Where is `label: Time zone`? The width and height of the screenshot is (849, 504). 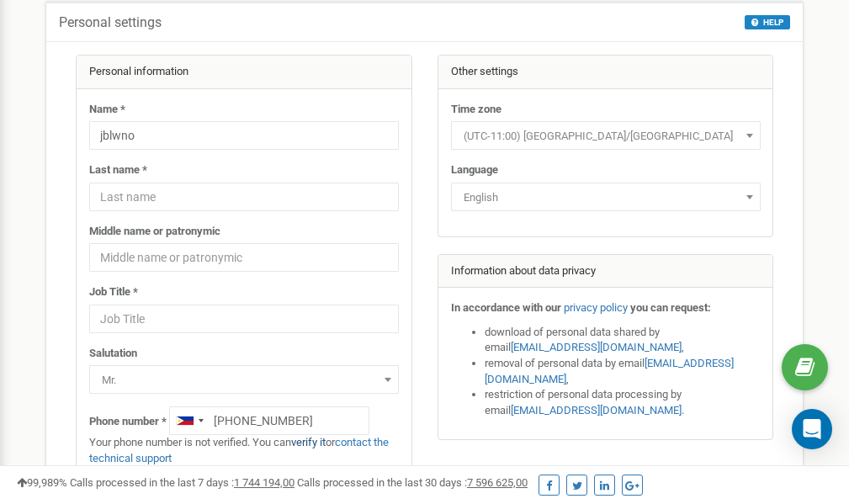
label: Time zone is located at coordinates (476, 109).